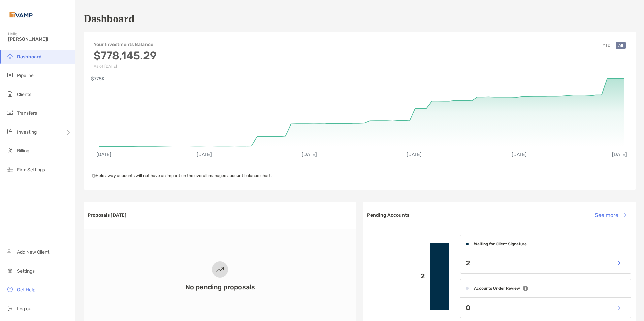 The height and width of the screenshot is (321, 644). I want to click on span: Investing, so click(27, 132).